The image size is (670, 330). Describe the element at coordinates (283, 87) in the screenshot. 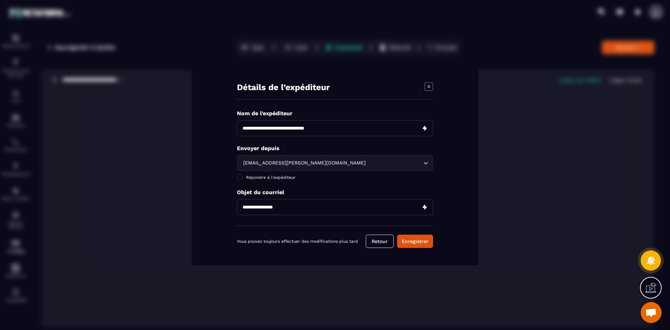

I see `h4: Détails de l’expéditeur` at that location.